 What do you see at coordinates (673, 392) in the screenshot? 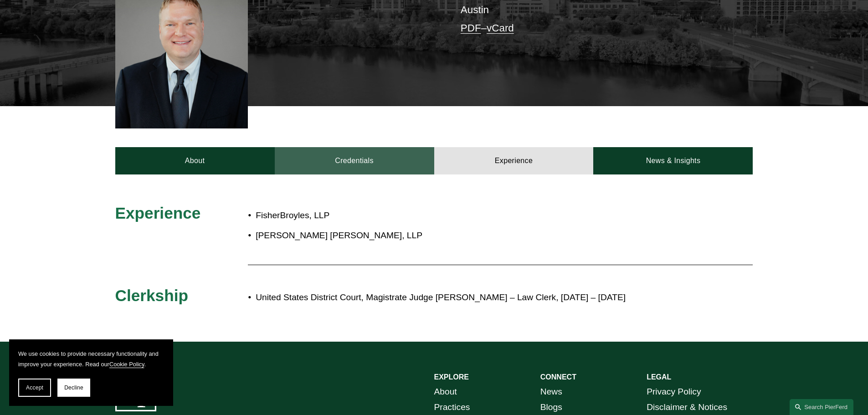
I see `a: Privacy Policy` at bounding box center [673, 392].